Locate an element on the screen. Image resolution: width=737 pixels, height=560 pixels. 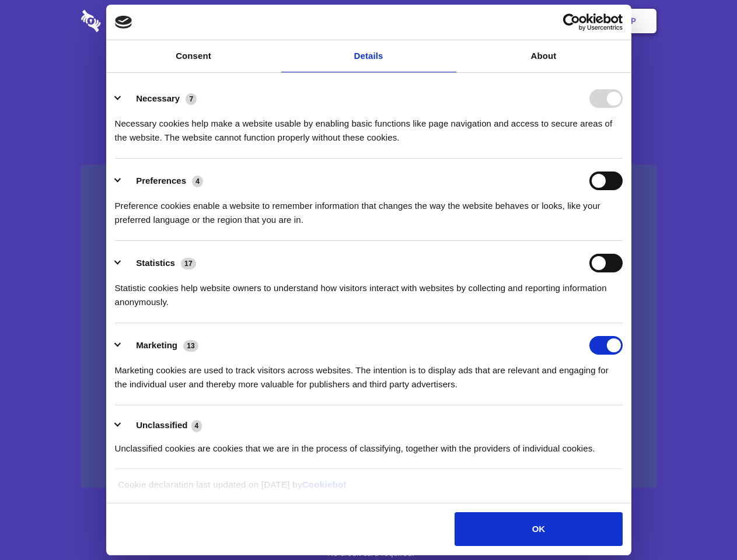
button: Marketing (13) is located at coordinates (161, 346).